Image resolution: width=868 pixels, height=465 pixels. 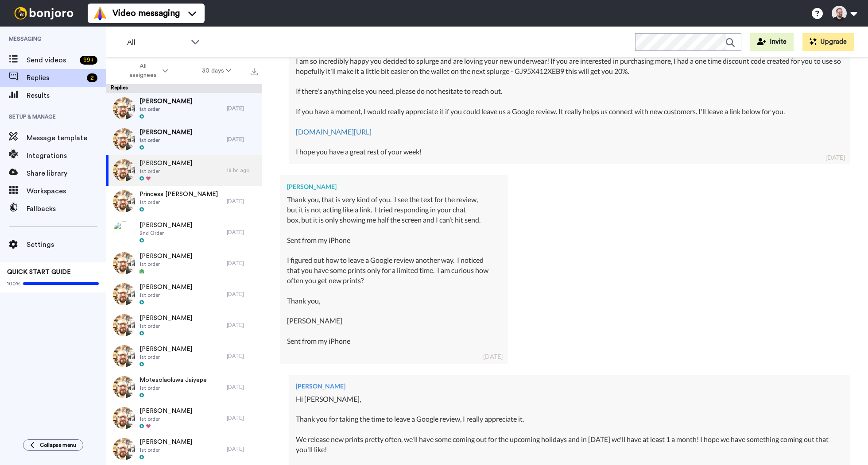 What do you see at coordinates (216, 71) in the screenshot?
I see `button: 30 days` at bounding box center [216, 71].